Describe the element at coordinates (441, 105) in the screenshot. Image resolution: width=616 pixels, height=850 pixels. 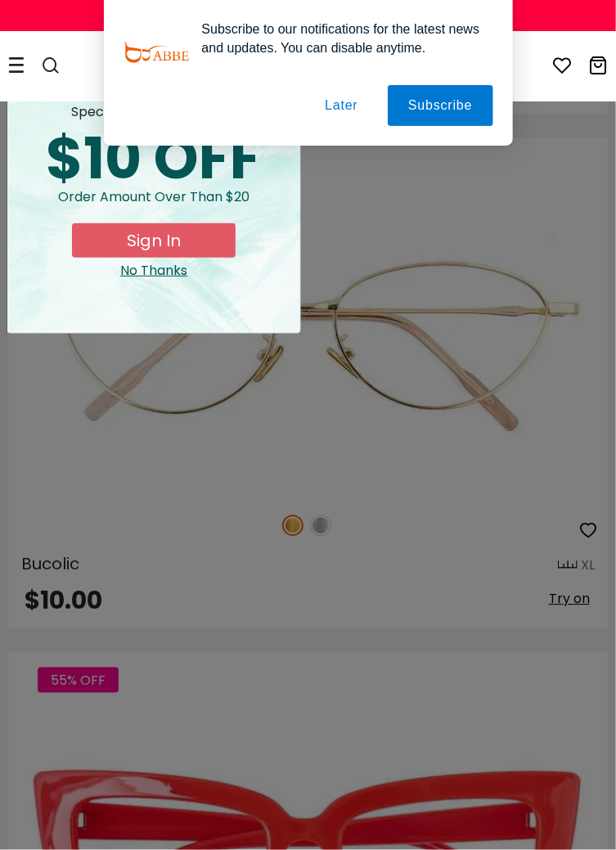
I see `button: Subscribe` at that location.